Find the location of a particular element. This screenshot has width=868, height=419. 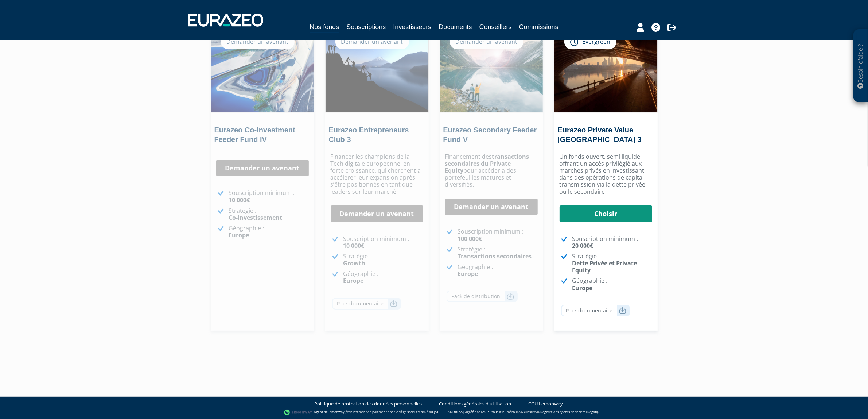

a: Souscriptions is located at coordinates (366, 27).